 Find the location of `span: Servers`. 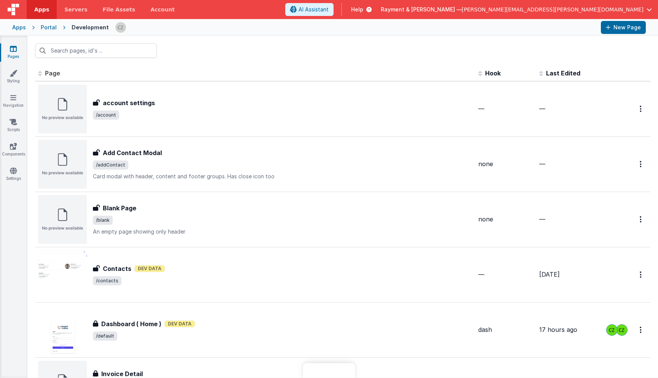

span: Servers is located at coordinates (76, 10).